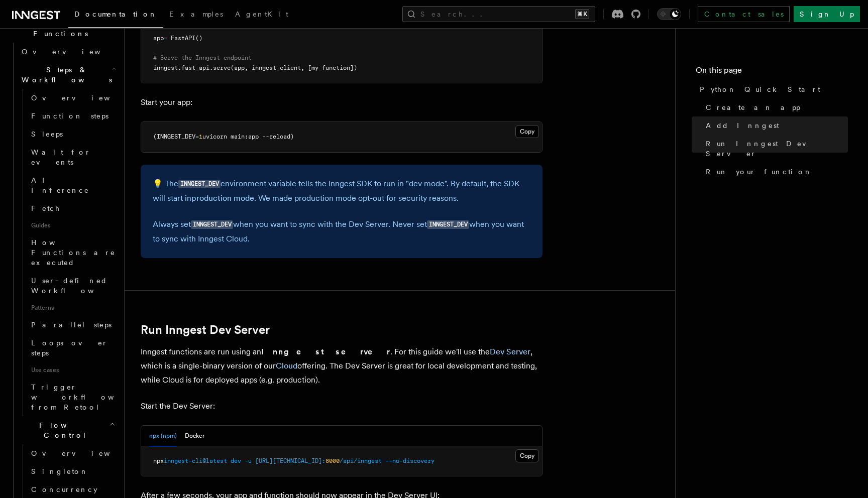  What do you see at coordinates (60, 185) in the screenshot?
I see `span: AI Inference` at bounding box center [60, 185].